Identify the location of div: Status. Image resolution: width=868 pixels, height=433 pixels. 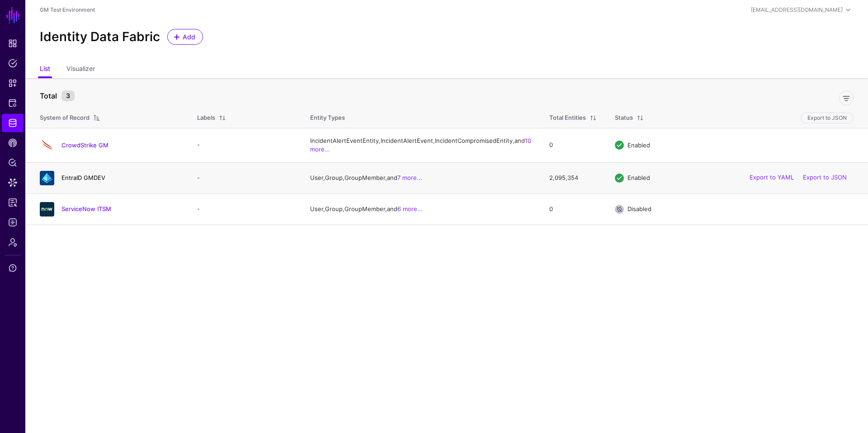
(624, 118).